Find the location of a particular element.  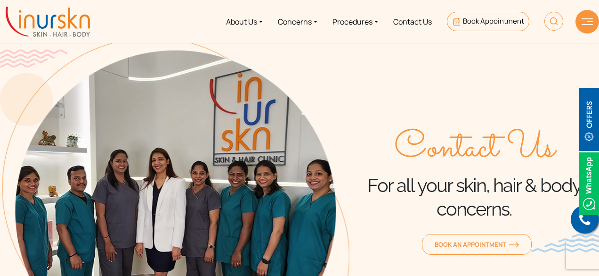

img: inurskn-logo is located at coordinates (48, 22).